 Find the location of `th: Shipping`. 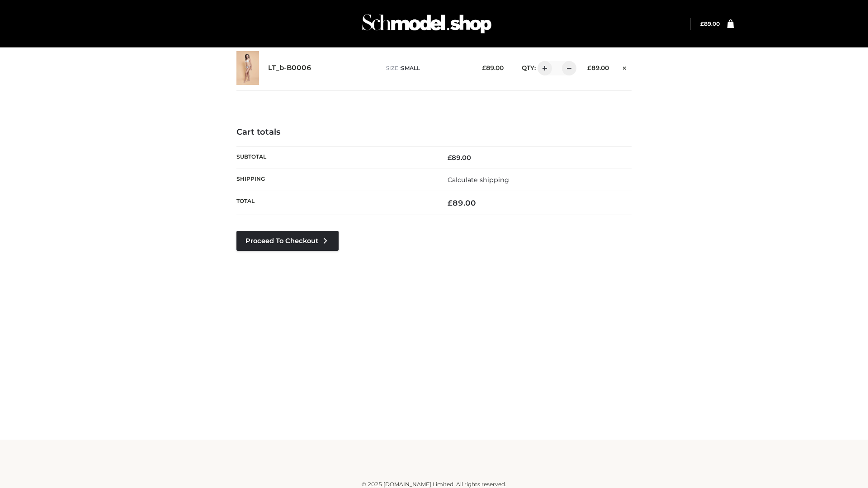

th: Shipping is located at coordinates (335, 179).